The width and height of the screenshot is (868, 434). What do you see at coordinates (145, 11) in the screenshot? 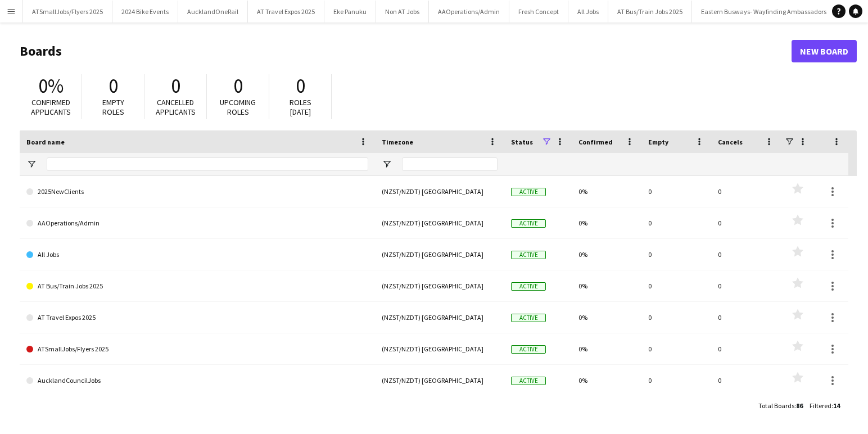
I see `button: 2024 Bike Events` at bounding box center [145, 11].